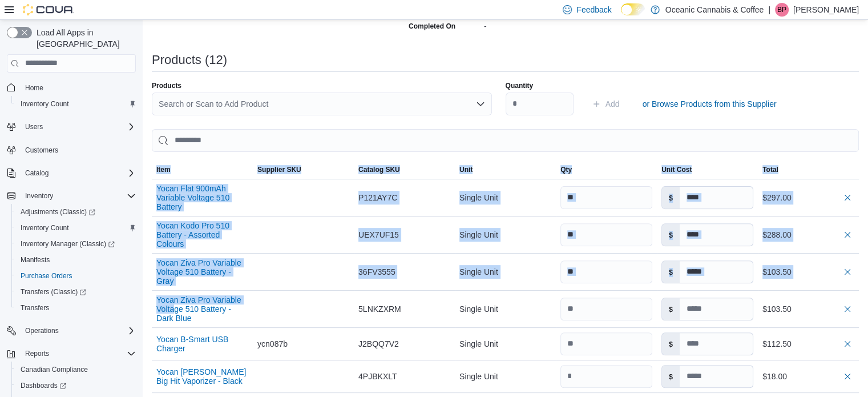  I want to click on button: Yocan Ziva Pro Variable Voltage 510 Battery - Dark Blue, so click(202, 309).